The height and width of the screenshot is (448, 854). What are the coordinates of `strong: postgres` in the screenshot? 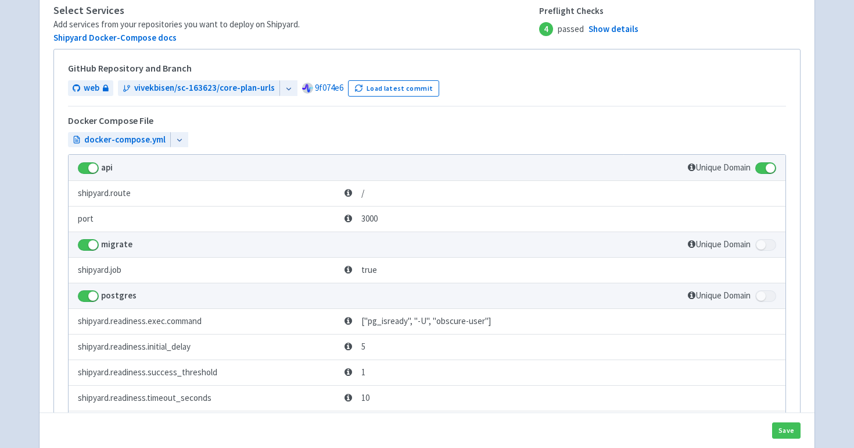 It's located at (119, 295).